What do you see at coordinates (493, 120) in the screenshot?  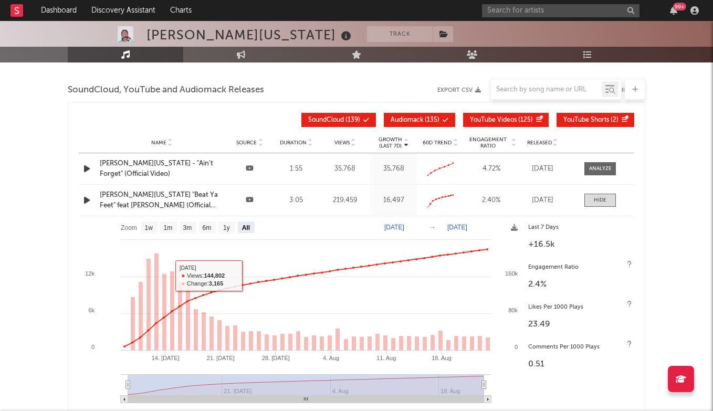 I see `span: YouTube Videos` at bounding box center [493, 120].